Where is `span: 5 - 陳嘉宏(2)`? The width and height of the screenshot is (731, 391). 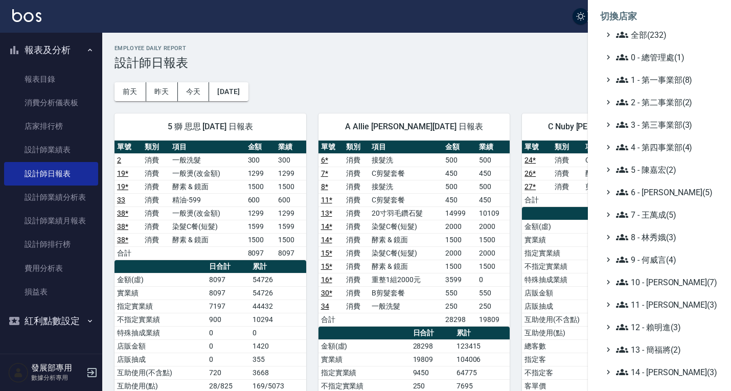 span: 5 - 陳嘉宏(2) is located at coordinates (665, 170).